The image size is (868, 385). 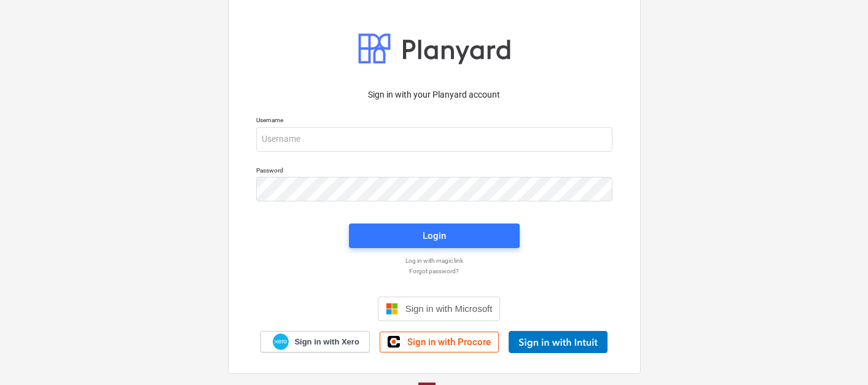 What do you see at coordinates (435, 236) in the screenshot?
I see `button: Login` at bounding box center [435, 236].